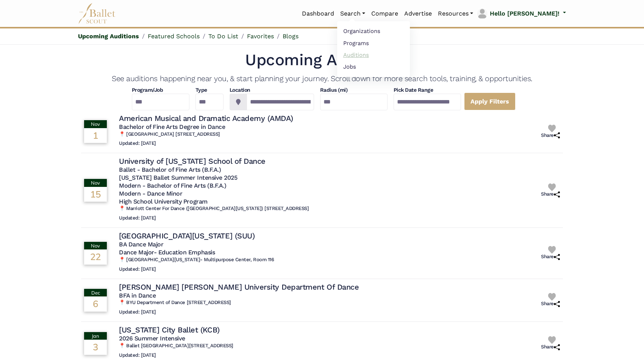 The width and height of the screenshot is (644, 359). Describe the element at coordinates (482, 14) in the screenshot. I see `img: profile picture` at that location.